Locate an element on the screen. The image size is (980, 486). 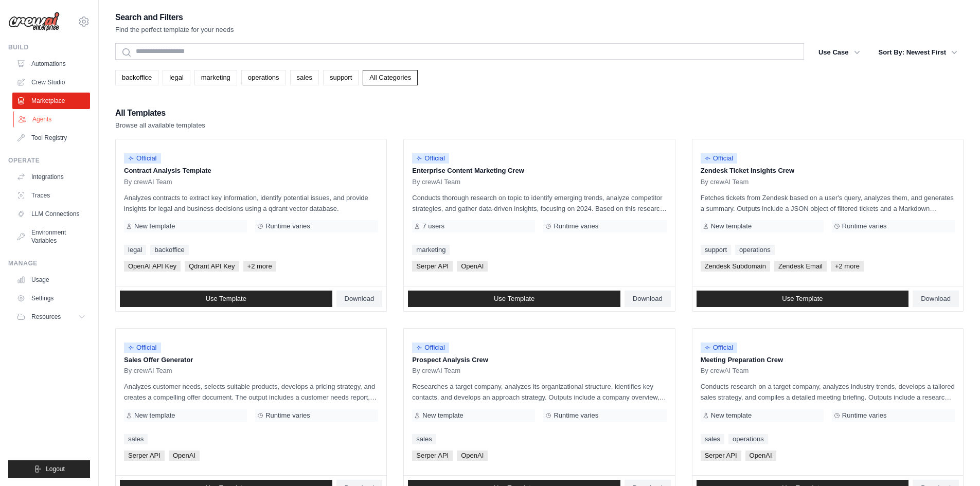
span: Resources is located at coordinates (45, 317).